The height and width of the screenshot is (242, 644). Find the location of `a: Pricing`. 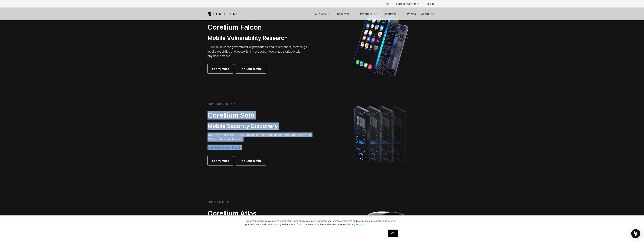

a: Pricing is located at coordinates (411, 14).